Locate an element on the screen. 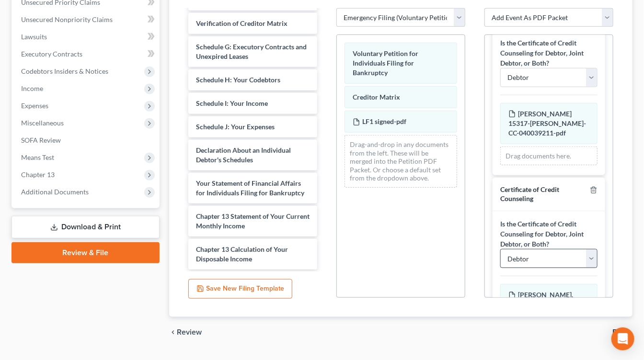 This screenshot has height=360, width=644. a: SOFA Review is located at coordinates (86, 140).